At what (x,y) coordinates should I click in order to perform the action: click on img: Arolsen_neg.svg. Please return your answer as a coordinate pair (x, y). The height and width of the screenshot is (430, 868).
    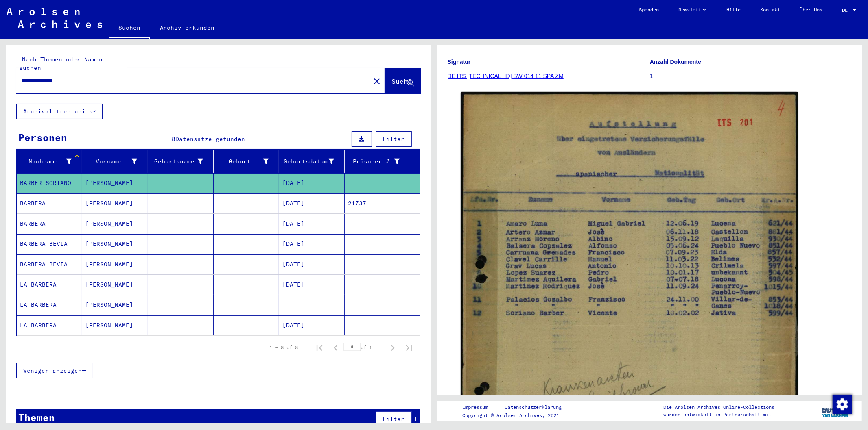
    Looking at the image, I should click on (54, 18).